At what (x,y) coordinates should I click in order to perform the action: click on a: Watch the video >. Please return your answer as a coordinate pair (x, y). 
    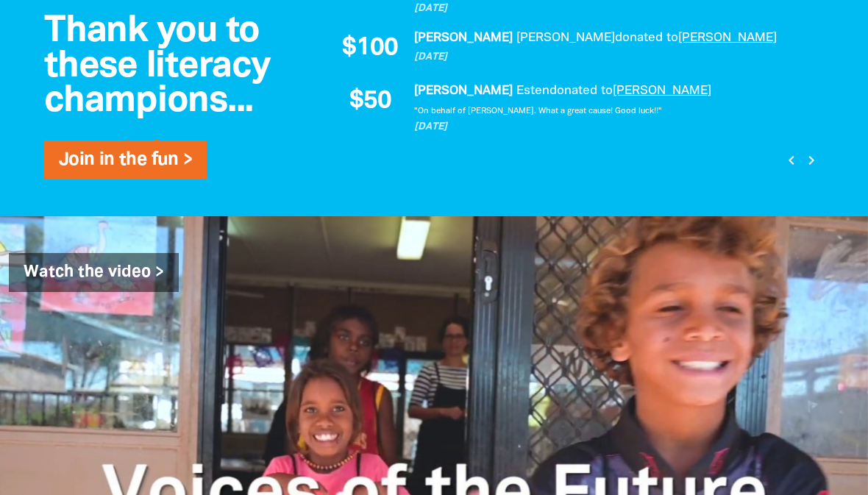
    Looking at the image, I should click on (94, 273).